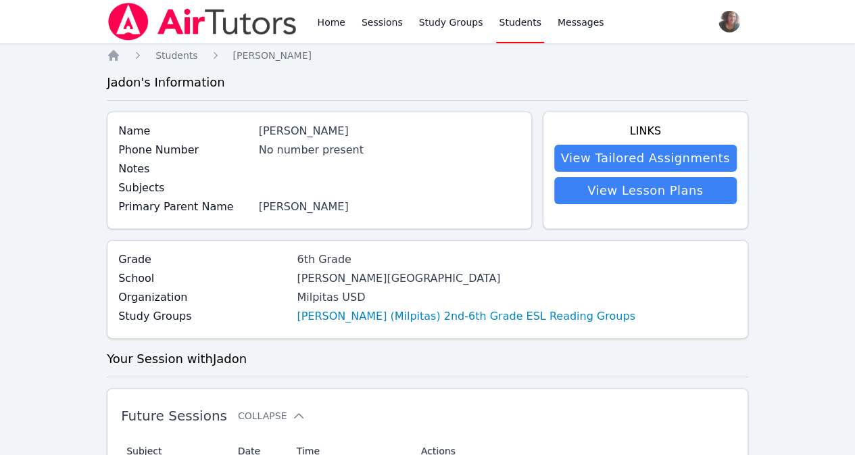 The image size is (855, 455). What do you see at coordinates (646, 131) in the screenshot?
I see `h4: Links` at bounding box center [646, 131].